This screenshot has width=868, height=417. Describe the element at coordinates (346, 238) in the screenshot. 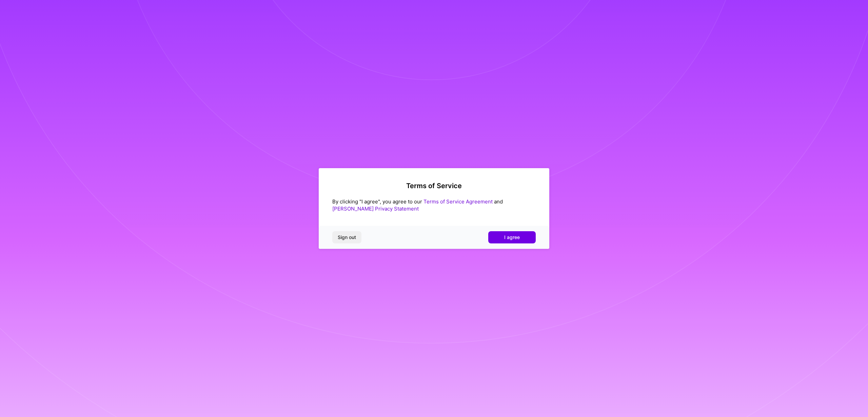

I see `span: Sign out` at that location.